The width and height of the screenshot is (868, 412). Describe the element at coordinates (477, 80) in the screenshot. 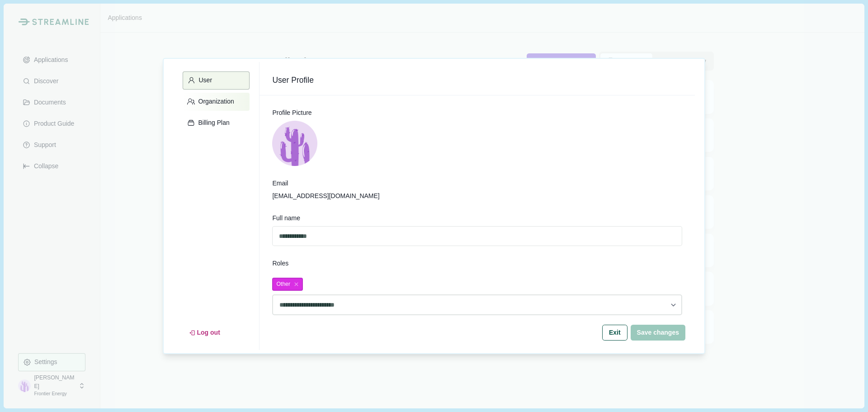

I see `span: User Profile` at that location.